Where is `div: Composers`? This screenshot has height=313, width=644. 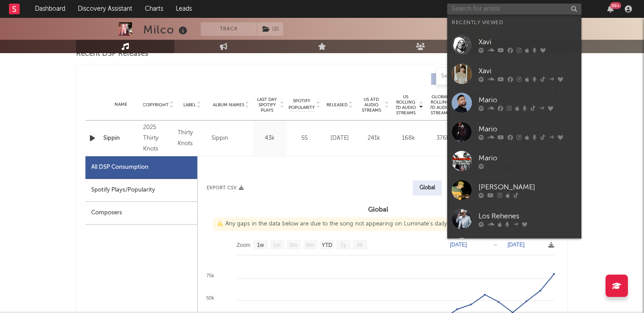
div: Composers is located at coordinates (141, 214).